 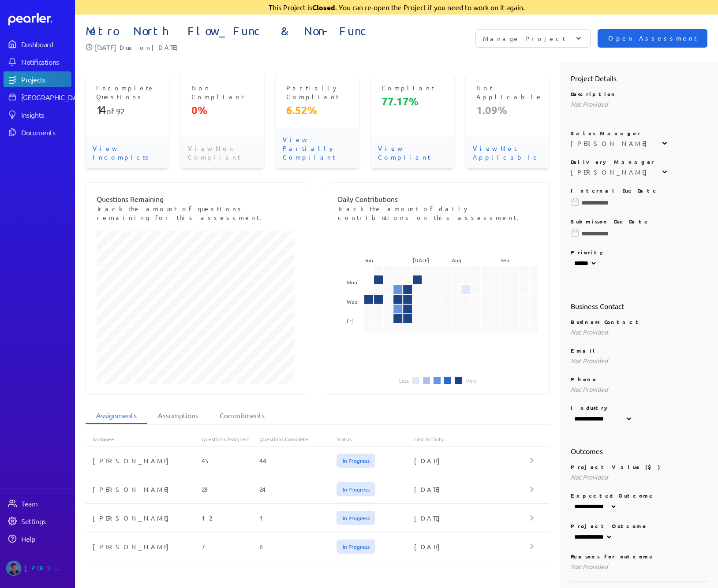 What do you see at coordinates (196, 199) in the screenshot?
I see `p: Questions Remaining` at bounding box center [196, 199].